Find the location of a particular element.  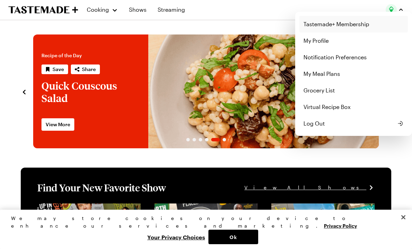

div: Privacy is located at coordinates (203, 230).